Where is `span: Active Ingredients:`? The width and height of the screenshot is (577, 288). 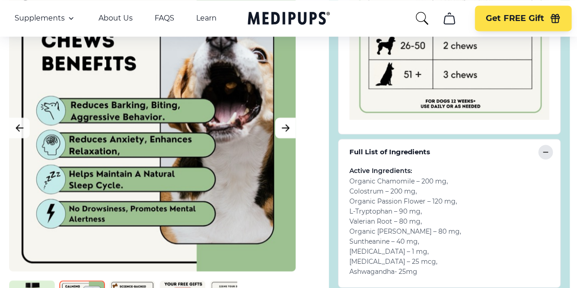 span: Active Ingredients: is located at coordinates (381, 170).